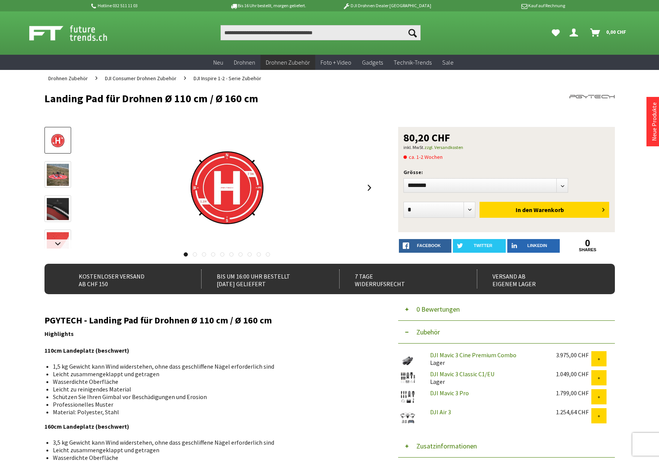 Image resolution: width=659 pixels, height=461 pixels. What do you see at coordinates (555, 33) in the screenshot?
I see `a: Meine Favoriten` at bounding box center [555, 33].